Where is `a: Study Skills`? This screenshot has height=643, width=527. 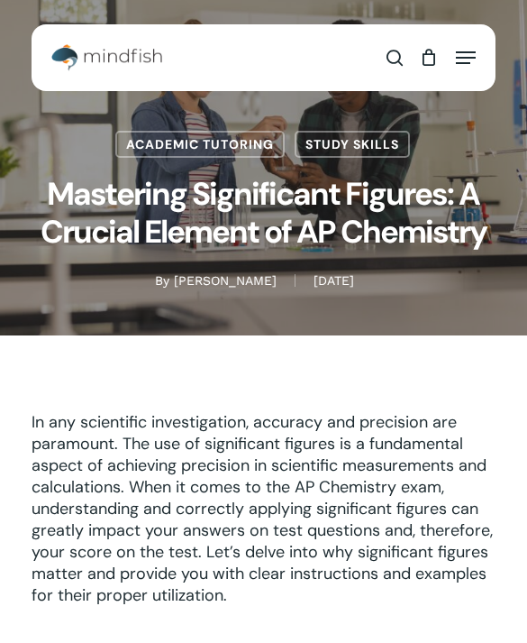
a: Study Skills is located at coordinates (352, 144).